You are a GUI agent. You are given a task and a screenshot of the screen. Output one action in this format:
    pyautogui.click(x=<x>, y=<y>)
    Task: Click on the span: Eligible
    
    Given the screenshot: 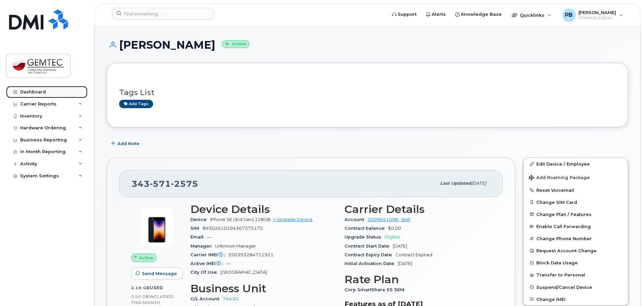 What is the action you would take?
    pyautogui.click(x=392, y=237)
    